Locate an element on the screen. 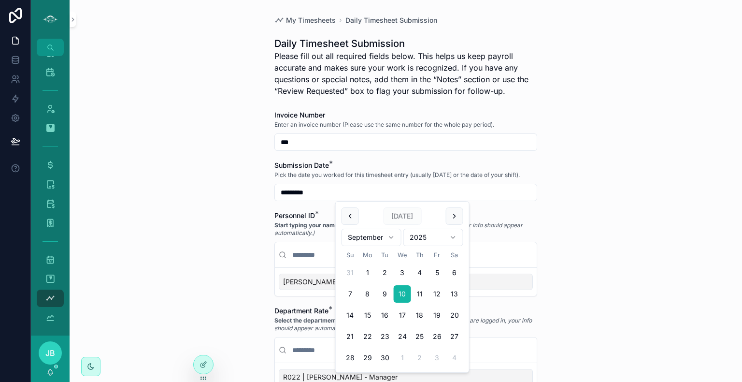  button: Wednesday, September 24th, 2025 is located at coordinates (403, 336).